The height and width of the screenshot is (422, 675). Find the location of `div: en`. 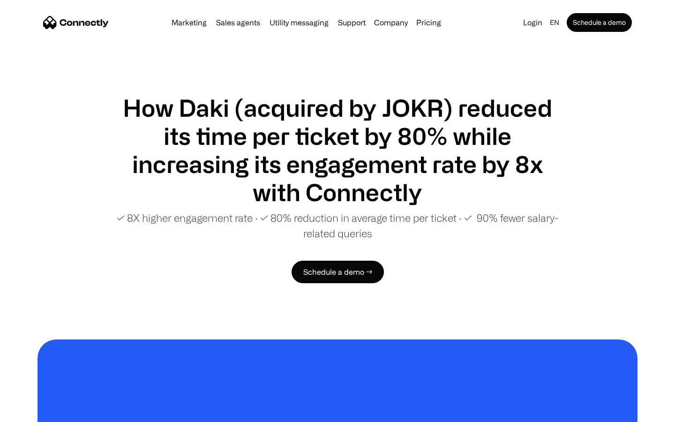

div: en is located at coordinates (554, 22).